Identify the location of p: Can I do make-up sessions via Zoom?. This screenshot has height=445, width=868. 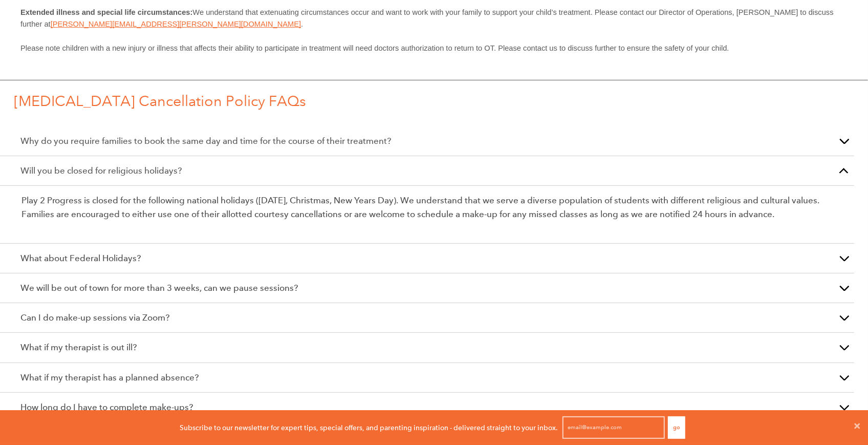
(427, 318).